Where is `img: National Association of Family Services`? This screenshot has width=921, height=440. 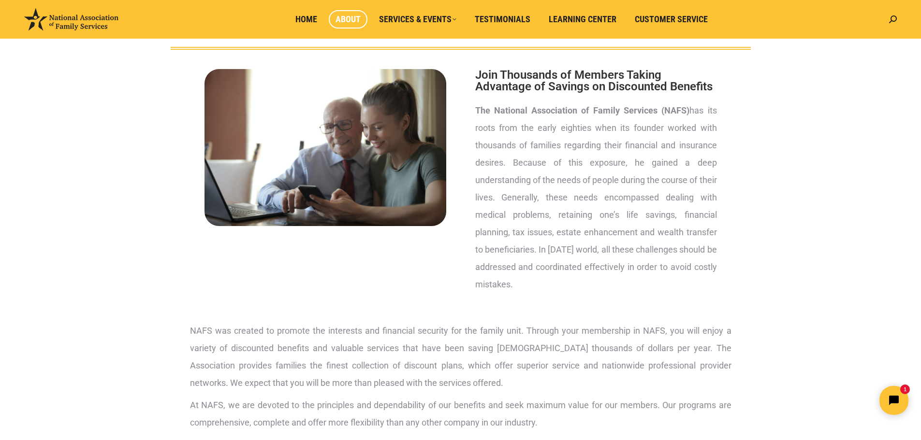
img: National Association of Family Services is located at coordinates (71, 19).